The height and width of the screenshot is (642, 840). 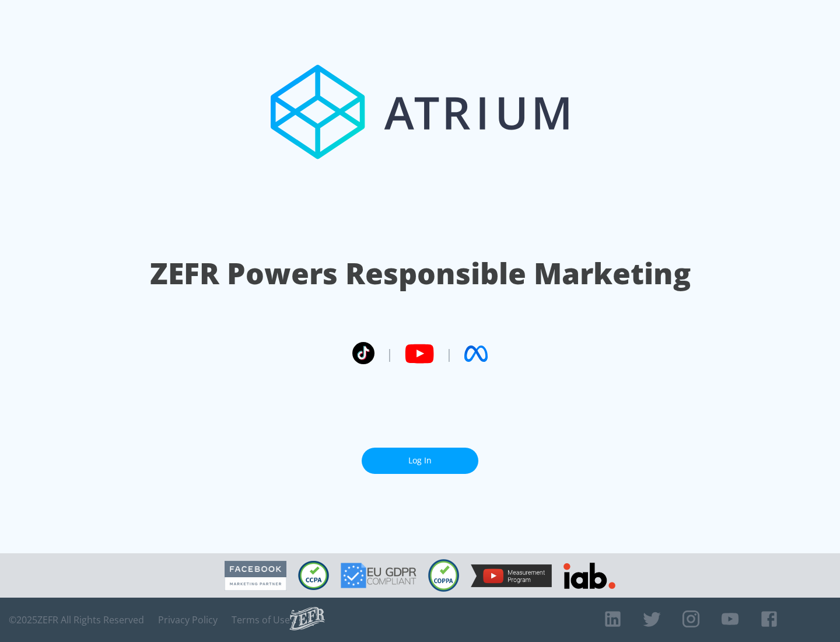 I want to click on img: GDPR Compliant, so click(x=379, y=575).